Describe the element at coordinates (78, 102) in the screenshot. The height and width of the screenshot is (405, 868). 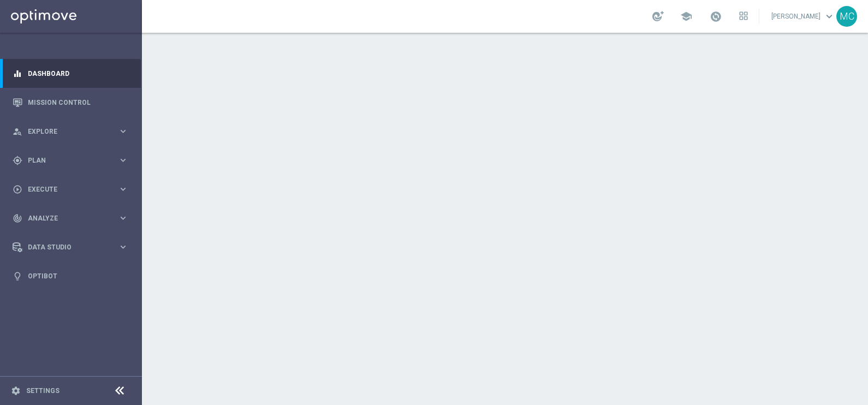
I see `a: Mission Control` at that location.